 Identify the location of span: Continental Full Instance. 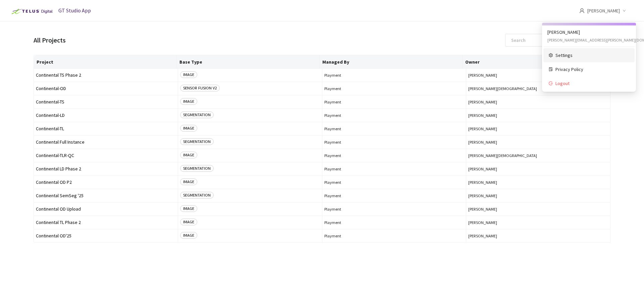
(105, 142).